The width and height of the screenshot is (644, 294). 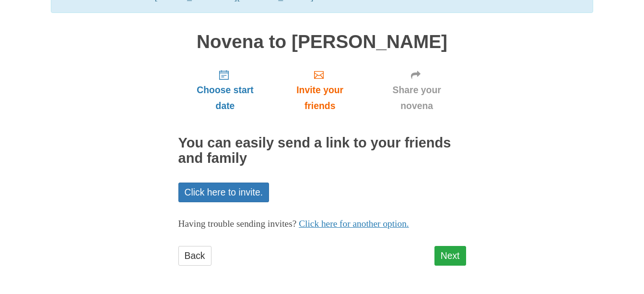 What do you see at coordinates (226, 90) in the screenshot?
I see `a: Choose start date` at bounding box center [226, 90].